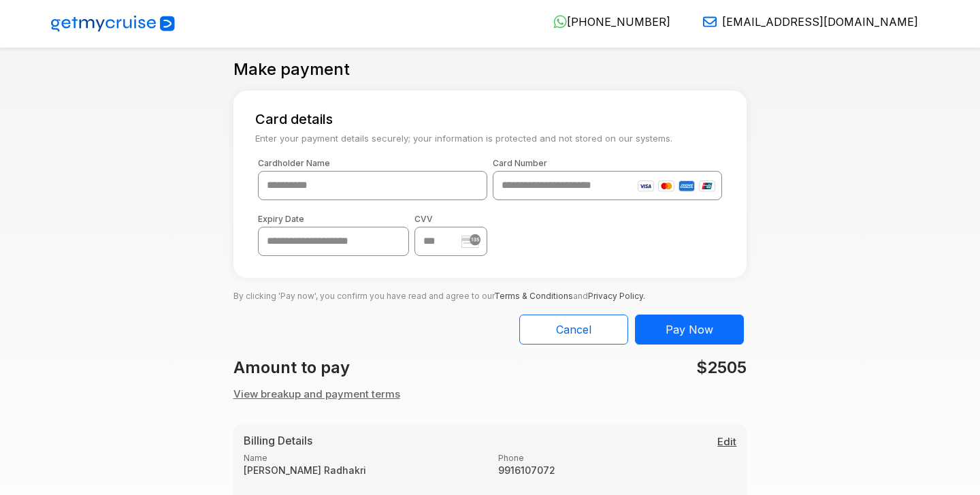 Image resolution: width=980 pixels, height=495 pixels. I want to click on label: Card Number, so click(607, 163).